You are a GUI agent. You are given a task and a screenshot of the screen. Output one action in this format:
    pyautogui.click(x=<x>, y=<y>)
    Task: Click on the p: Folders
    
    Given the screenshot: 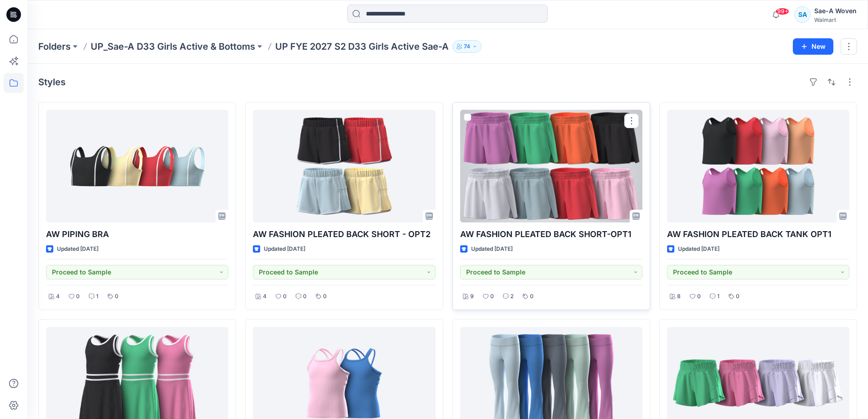 What is the action you would take?
    pyautogui.click(x=54, y=47)
    